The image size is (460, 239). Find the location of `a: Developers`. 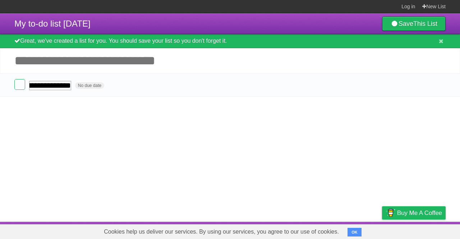

a: Developers is located at coordinates (325, 231).